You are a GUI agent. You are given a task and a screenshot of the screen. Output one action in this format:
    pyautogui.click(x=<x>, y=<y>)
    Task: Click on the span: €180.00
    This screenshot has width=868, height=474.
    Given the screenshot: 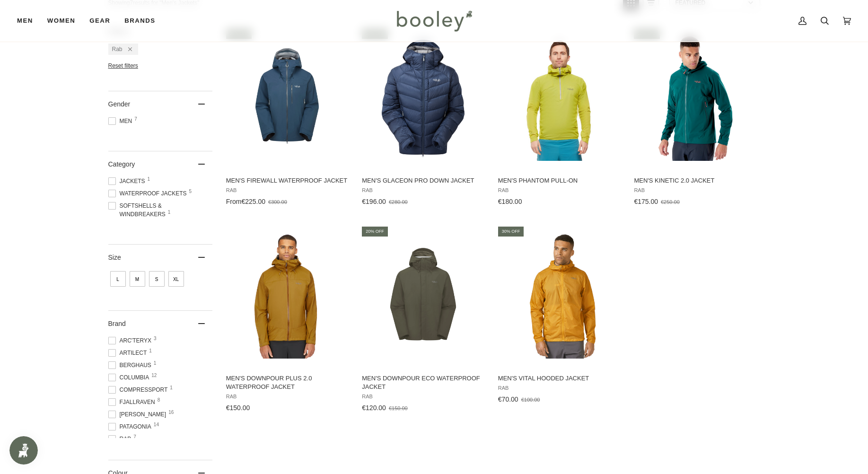 What is the action you would take?
    pyautogui.click(x=510, y=201)
    